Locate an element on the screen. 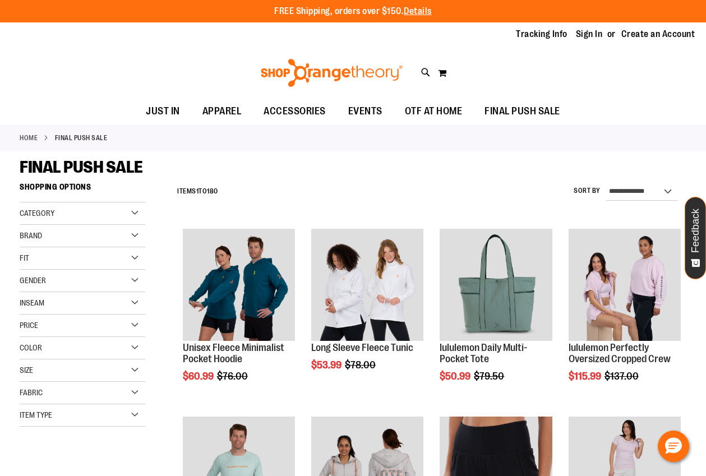 The image size is (706, 476). img: lululemon Daily Multi-Pocket Tote is located at coordinates (495, 285).